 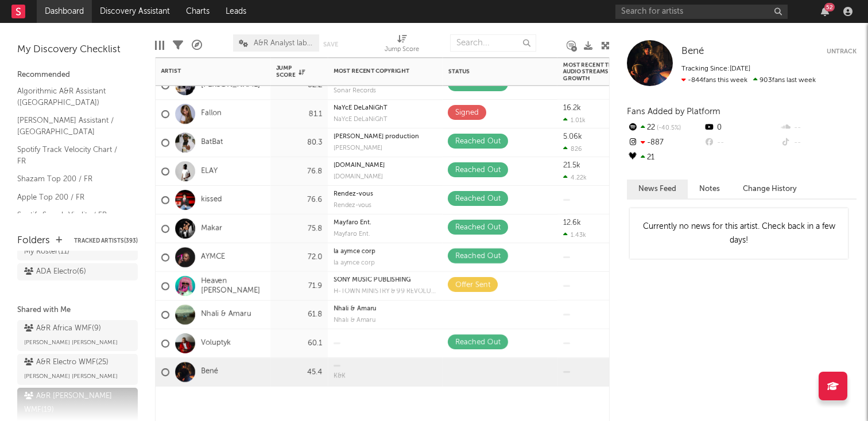 What do you see at coordinates (299, 343) in the screenshot?
I see `div: 60.1` at bounding box center [299, 343].